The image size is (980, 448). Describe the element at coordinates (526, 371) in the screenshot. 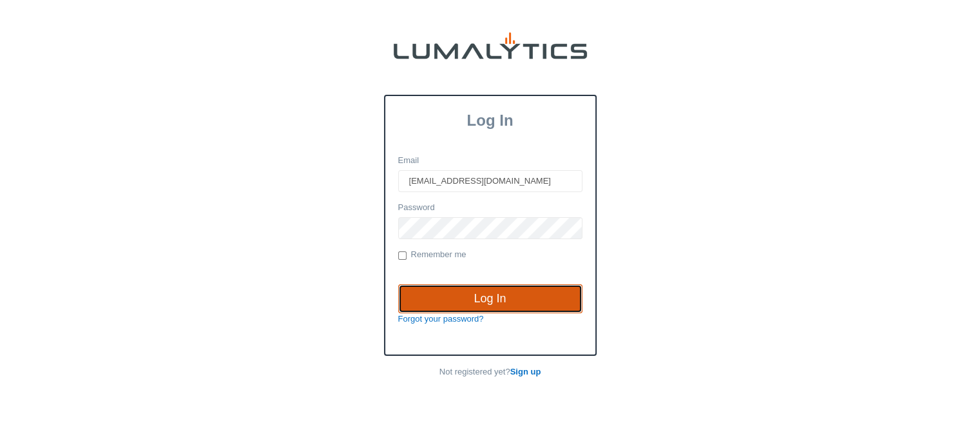

I see `a: Sign up` at that location.